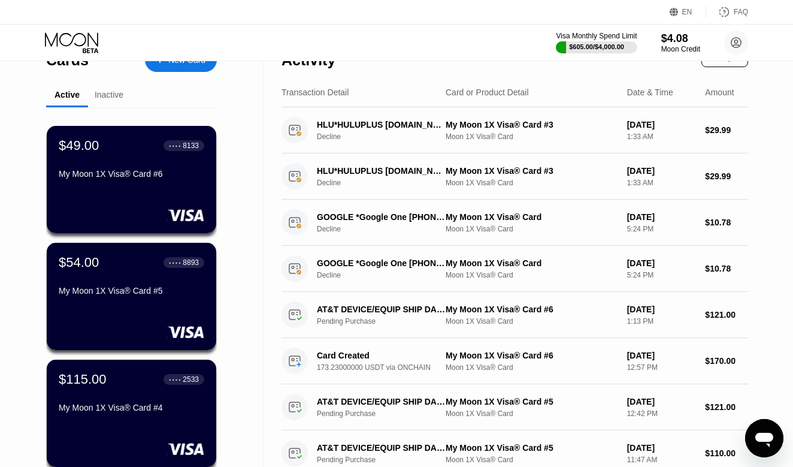  What do you see at coordinates (681, 38) in the screenshot?
I see `div: $4.08` at bounding box center [681, 38].